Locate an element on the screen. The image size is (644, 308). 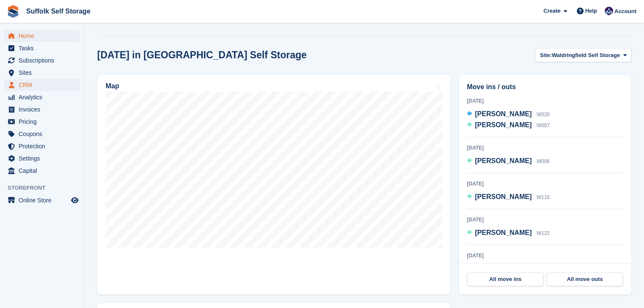
span: Analytics is located at coordinates (44, 97).